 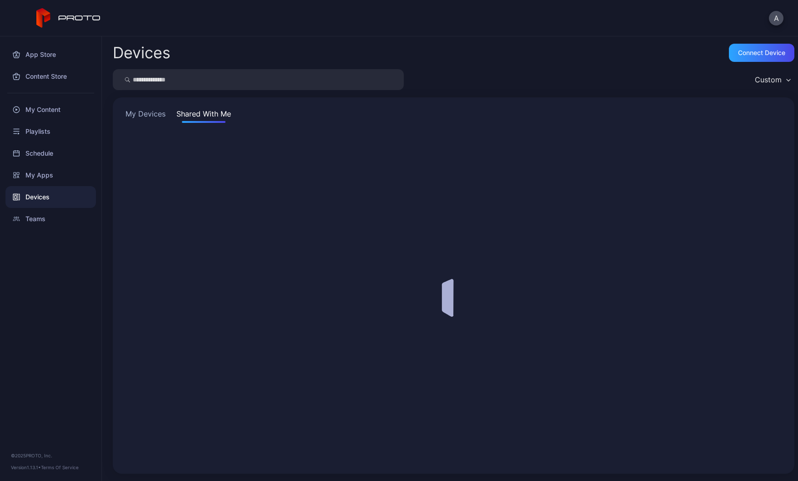 I want to click on div: Schedule, so click(x=50, y=153).